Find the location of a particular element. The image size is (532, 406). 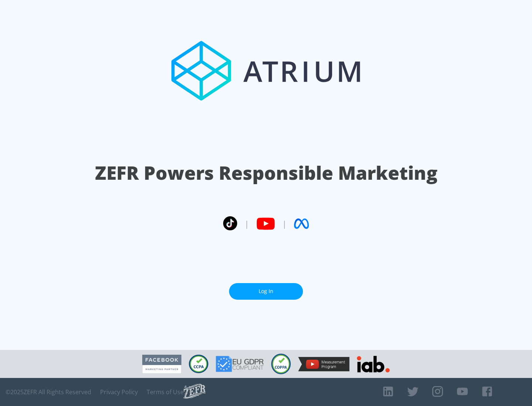

img: GDPR Compliant is located at coordinates (240, 364).